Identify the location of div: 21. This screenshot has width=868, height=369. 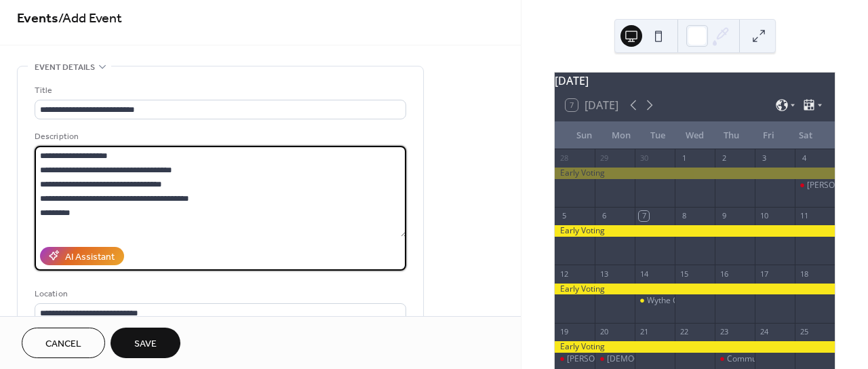
(644, 331).